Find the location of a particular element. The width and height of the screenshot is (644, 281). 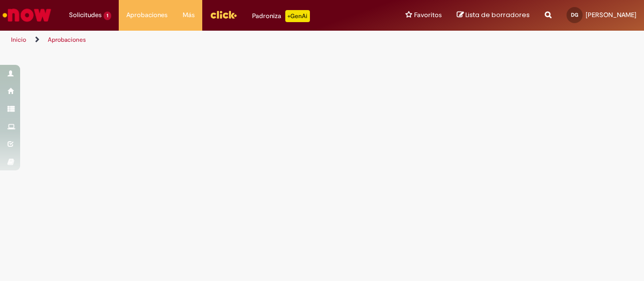

img: ServiceNow is located at coordinates (26, 15).